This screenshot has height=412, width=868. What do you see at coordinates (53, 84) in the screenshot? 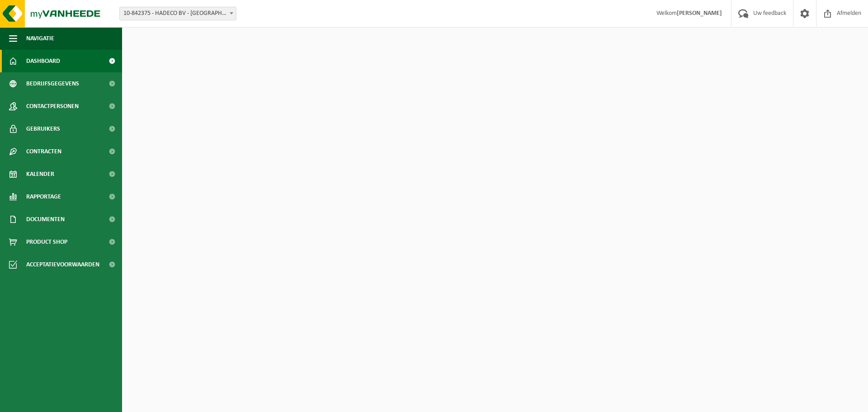
I see `span: Bedrijfsgegevens` at bounding box center [53, 84].